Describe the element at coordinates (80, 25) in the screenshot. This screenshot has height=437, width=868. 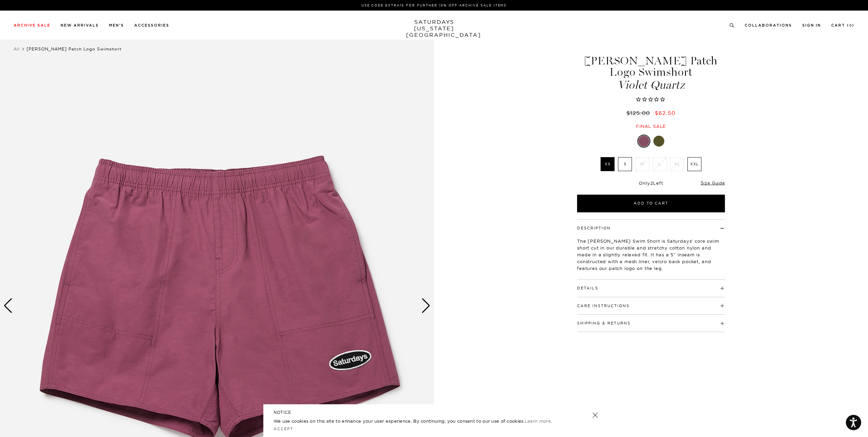
I see `a: New Arrivals` at that location.